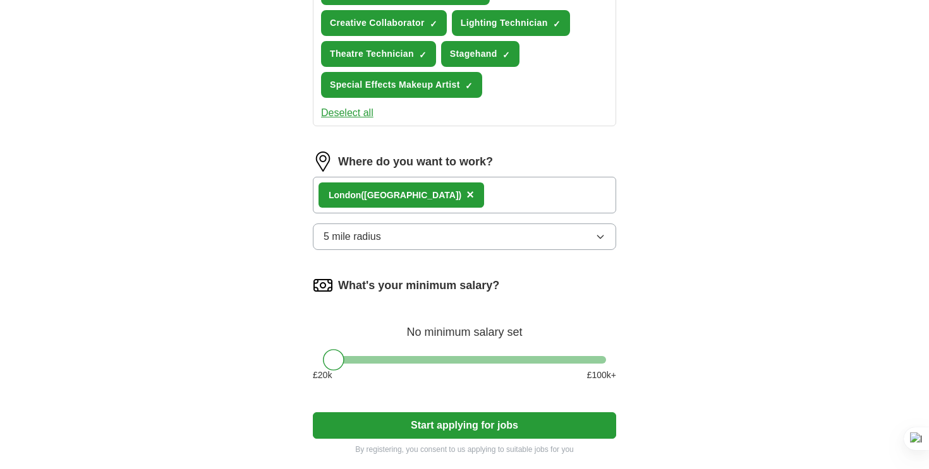 This screenshot has height=469, width=929. What do you see at coordinates (415, 162) in the screenshot?
I see `label: Where do you want to work?` at bounding box center [415, 162].